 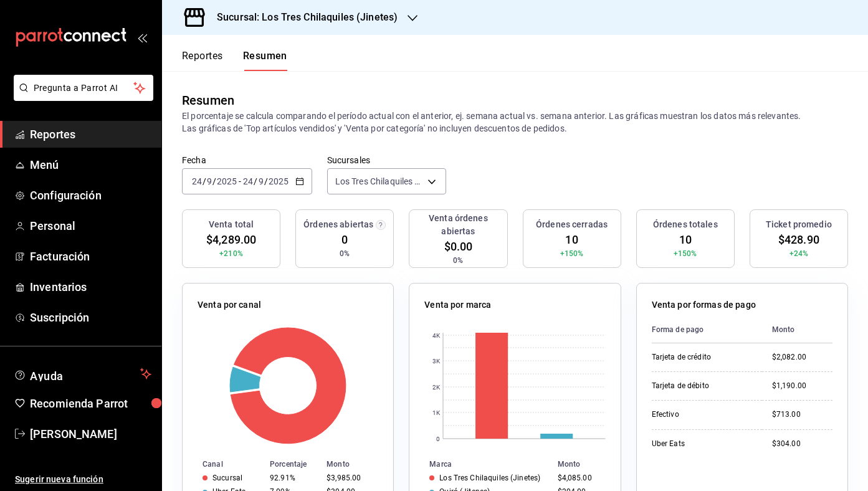 What do you see at coordinates (82, 374) in the screenshot?
I see `span: Ayuda` at bounding box center [82, 374].